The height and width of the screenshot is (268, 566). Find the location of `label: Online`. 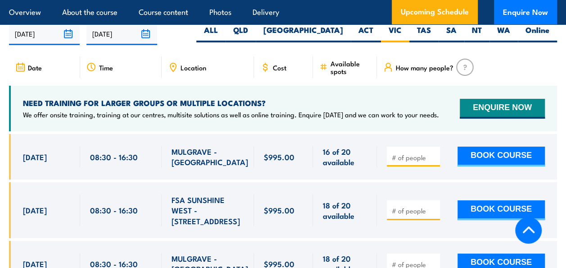

label: Online is located at coordinates (538, 33).